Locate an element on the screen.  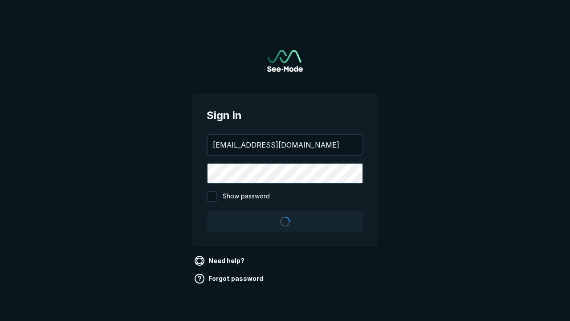
a: Go to sign in is located at coordinates (285, 61).